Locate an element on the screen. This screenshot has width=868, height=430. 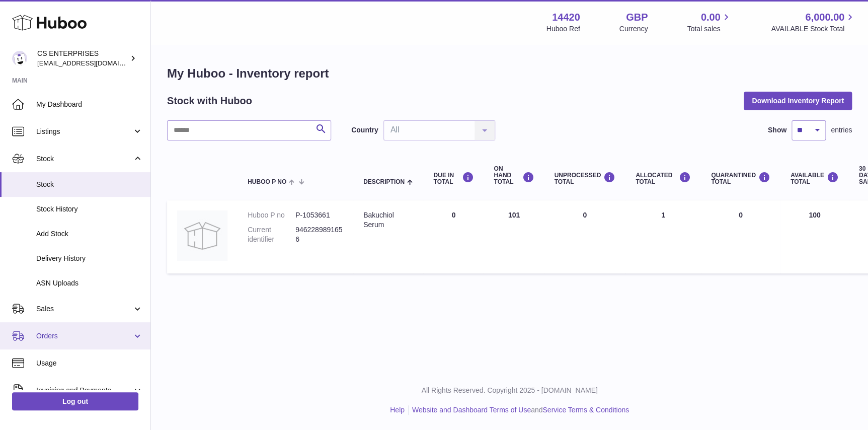
a: 6,000.00 AVAILABLE Stock Total is located at coordinates (813, 22).